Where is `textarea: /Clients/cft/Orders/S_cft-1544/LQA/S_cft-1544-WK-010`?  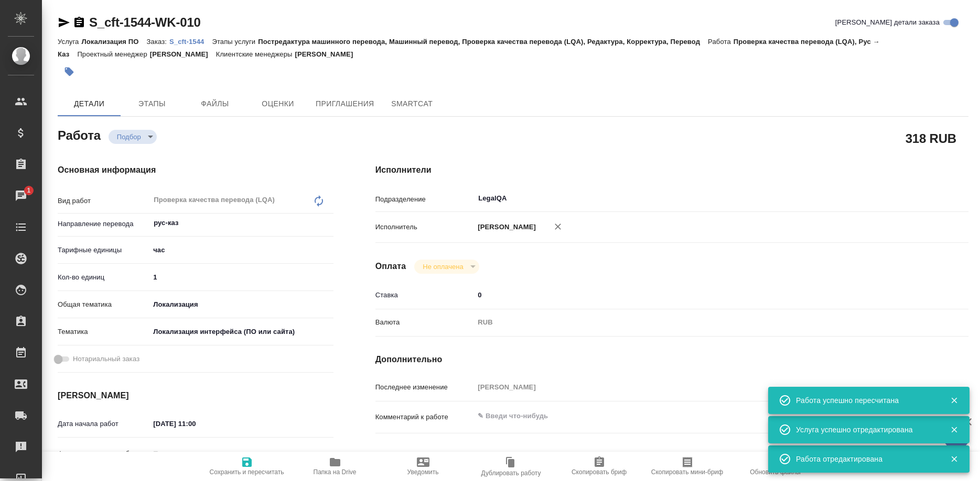
textarea: /Clients/cft/Orders/S_cft-1544/LQA/S_cft-1544-WK-010 is located at coordinates (696, 456).